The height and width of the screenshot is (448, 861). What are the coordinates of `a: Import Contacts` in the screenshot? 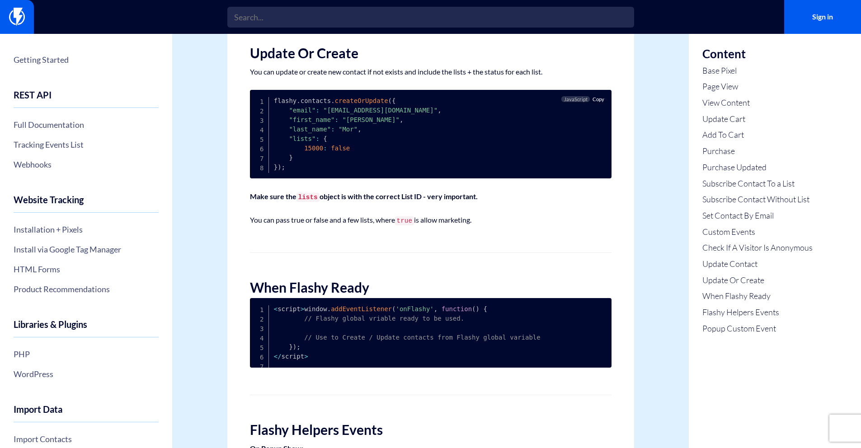 It's located at (86, 439).